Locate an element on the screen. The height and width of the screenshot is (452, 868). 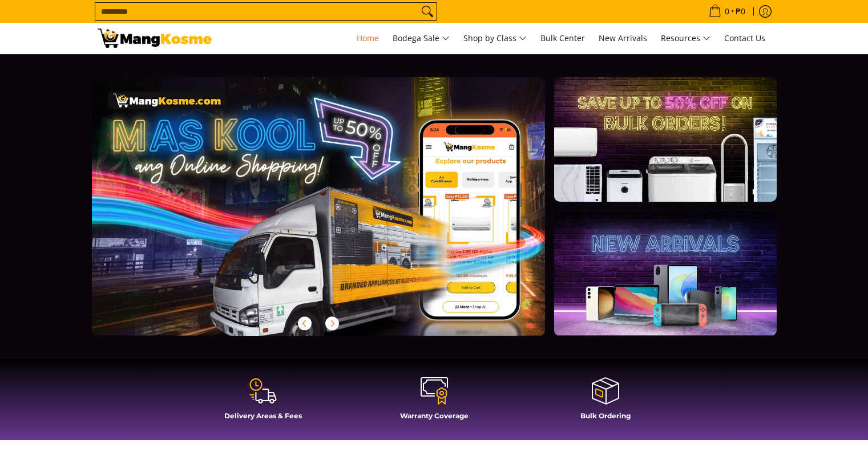
img: Mang Kosme: Your Home Appliances Warehouse Sale Partner! is located at coordinates (155, 38).